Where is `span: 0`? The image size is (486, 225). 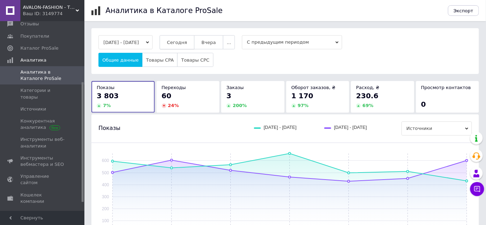 span: 0 is located at coordinates (424, 104).